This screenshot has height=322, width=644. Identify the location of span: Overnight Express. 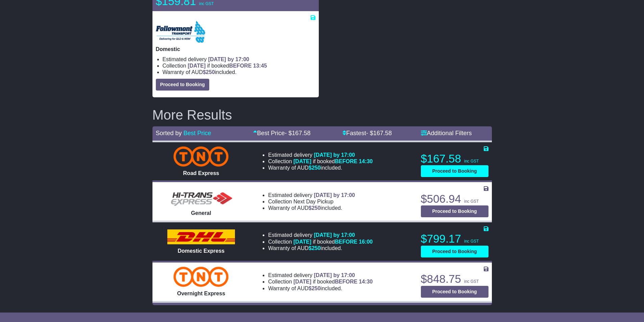
(201, 294).